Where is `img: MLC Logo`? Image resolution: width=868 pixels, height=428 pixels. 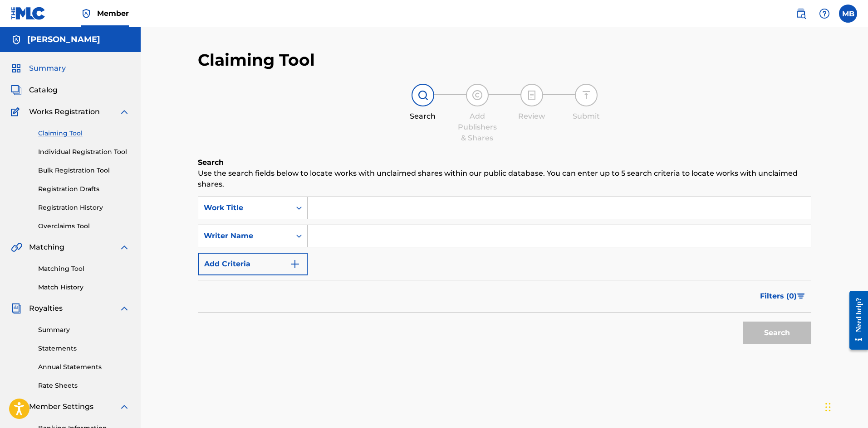
img: MLC Logo is located at coordinates (28, 13).